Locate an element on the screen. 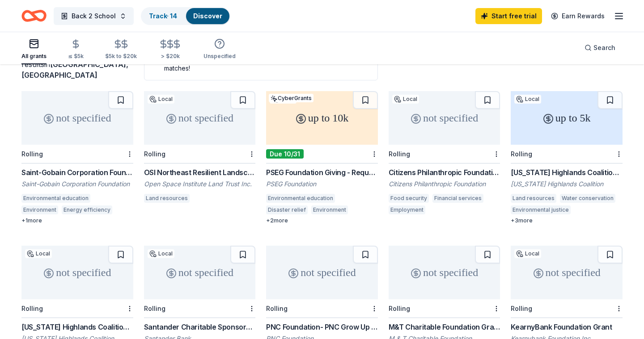 The width and height of the screenshot is (644, 339). div: Financial services is located at coordinates (458, 198).